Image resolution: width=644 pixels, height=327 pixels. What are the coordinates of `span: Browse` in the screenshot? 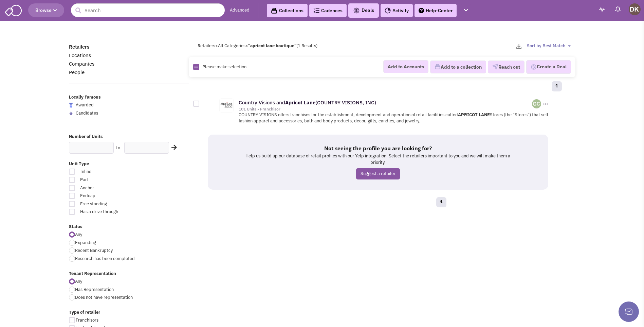 It's located at (46, 10).